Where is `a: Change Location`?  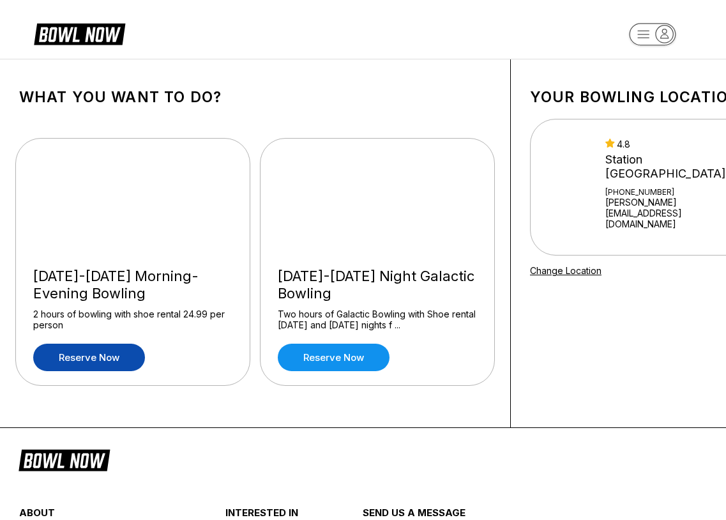 a: Change Location is located at coordinates (566, 270).